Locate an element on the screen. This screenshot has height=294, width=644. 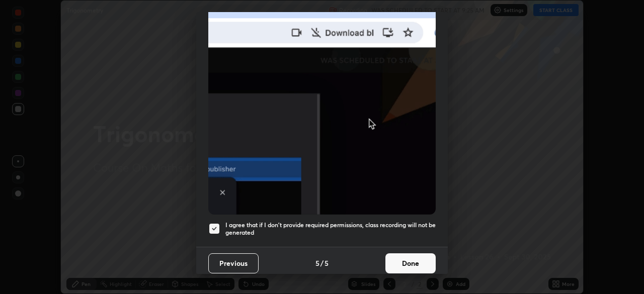
button: Previous is located at coordinates (233, 263).